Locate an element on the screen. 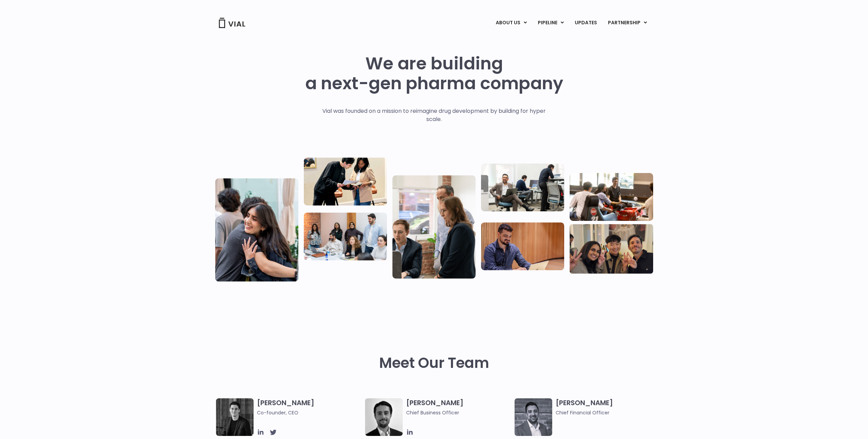 The image size is (868, 439). a: UPDATES is located at coordinates (586, 23).